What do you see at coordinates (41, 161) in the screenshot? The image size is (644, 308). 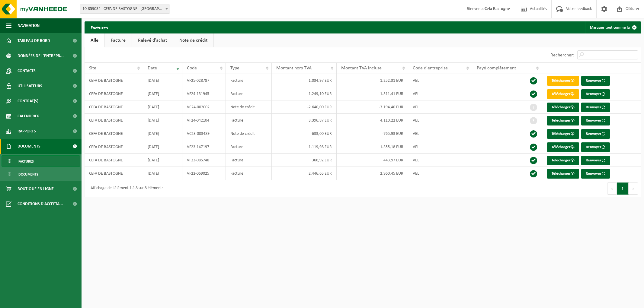 I see `a: Factures` at bounding box center [41, 161].